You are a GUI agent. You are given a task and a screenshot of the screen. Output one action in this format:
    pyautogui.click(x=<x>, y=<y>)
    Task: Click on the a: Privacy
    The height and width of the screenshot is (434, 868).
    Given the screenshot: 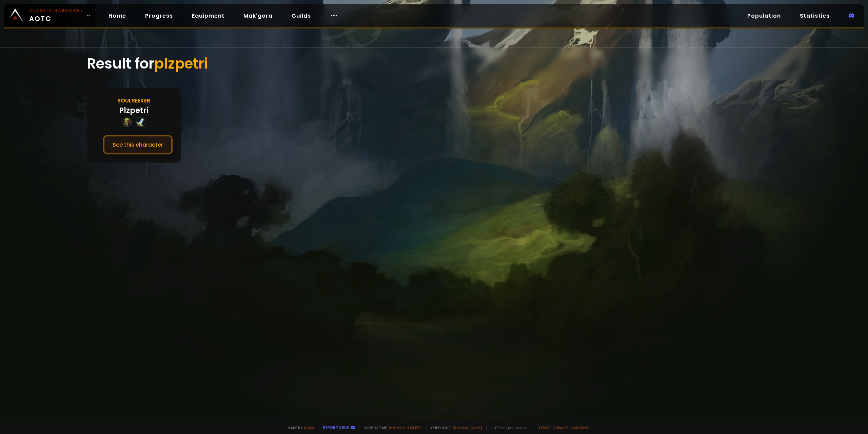 What is the action you would take?
    pyautogui.click(x=560, y=427)
    